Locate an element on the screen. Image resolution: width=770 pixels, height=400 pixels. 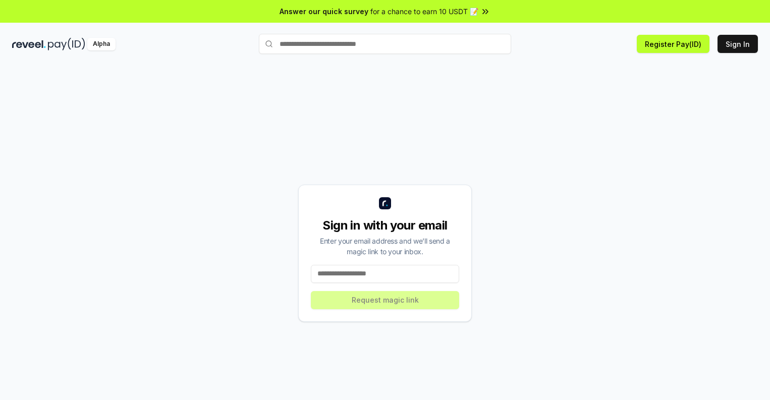
span: Answer our quick survey is located at coordinates (324, 11).